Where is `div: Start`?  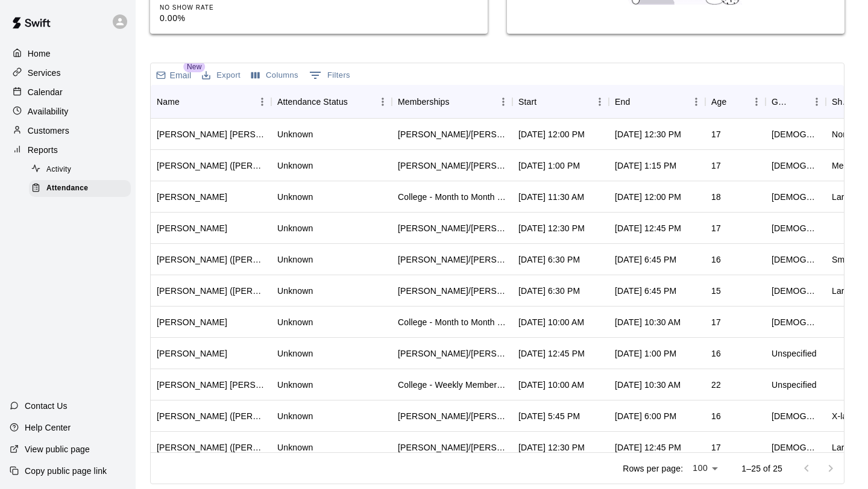
div: Start is located at coordinates (560, 102).